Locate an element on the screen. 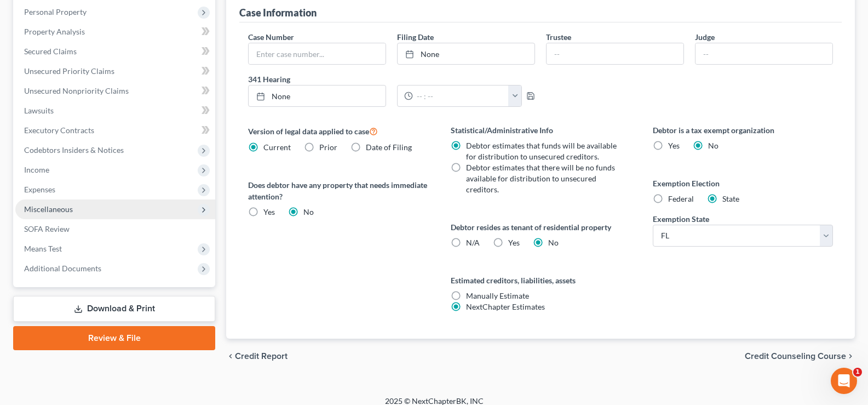 Image resolution: width=868 pixels, height=405 pixels. span: N/A is located at coordinates (473, 242).